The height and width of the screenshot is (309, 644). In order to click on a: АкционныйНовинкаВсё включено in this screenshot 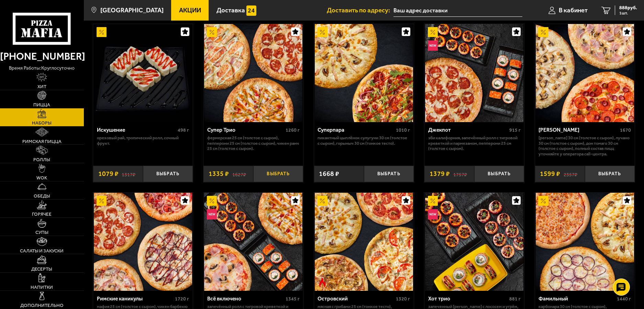, I will do `click(253, 242)`.